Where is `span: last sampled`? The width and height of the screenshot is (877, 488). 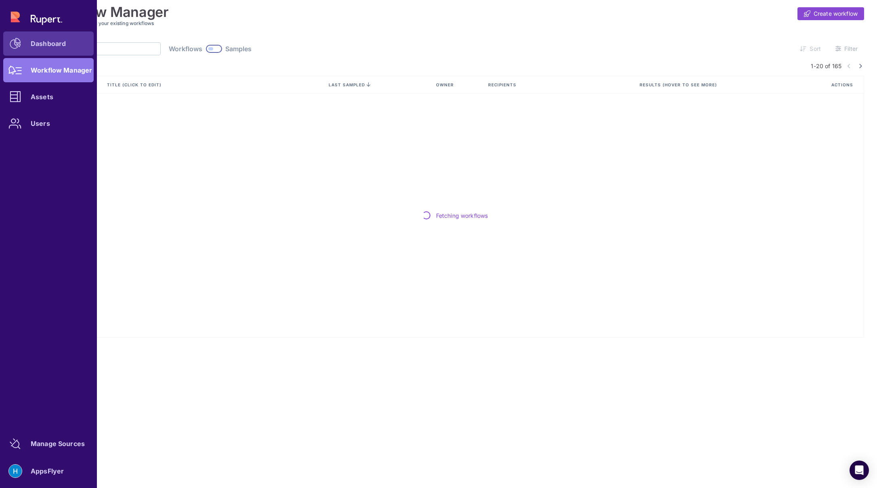 span: last sampled is located at coordinates (347, 85).